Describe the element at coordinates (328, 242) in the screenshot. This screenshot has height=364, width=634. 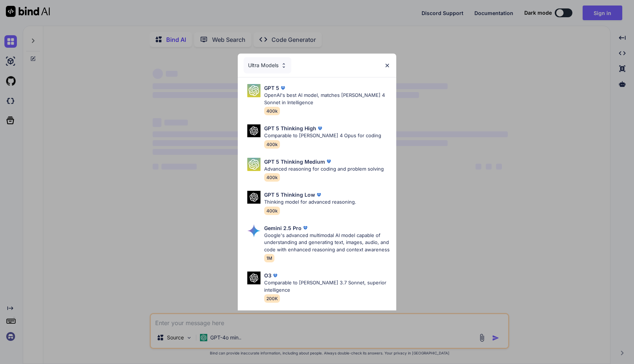
I see `p: Google's advanced multimodal AI model capable of understanding and generating text, images, audio...` at that location.